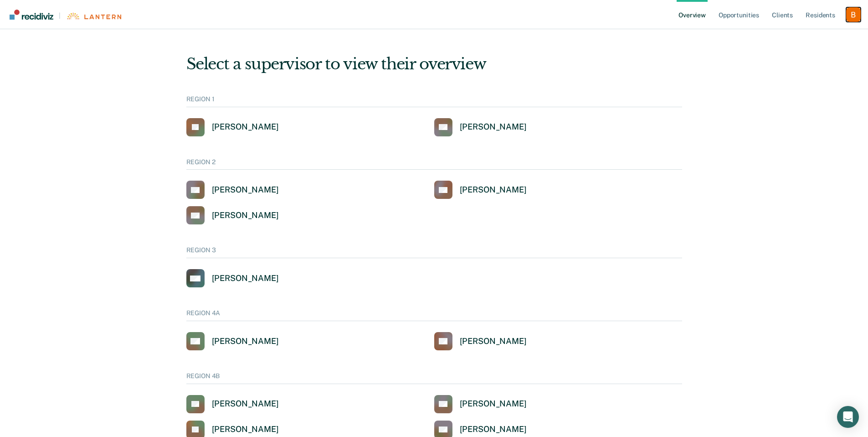  I want to click on div: Select a supervisor to view their overview, so click(434, 64).